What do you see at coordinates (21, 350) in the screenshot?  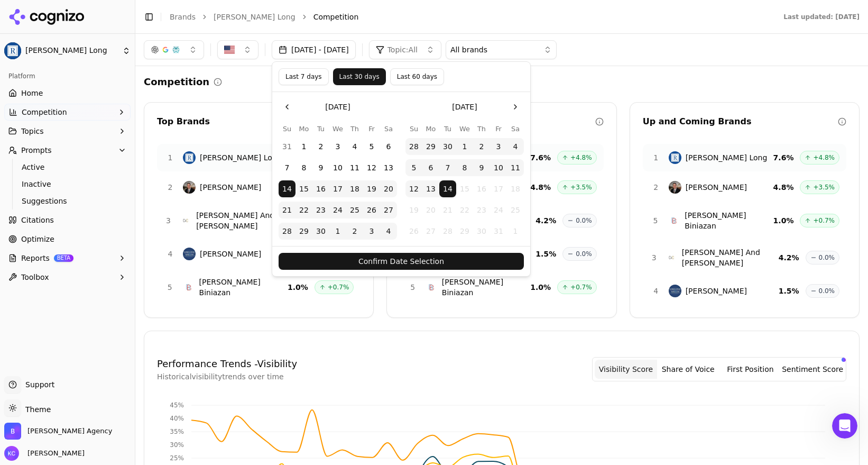 I see `button: Upload attachment` at bounding box center [21, 350].